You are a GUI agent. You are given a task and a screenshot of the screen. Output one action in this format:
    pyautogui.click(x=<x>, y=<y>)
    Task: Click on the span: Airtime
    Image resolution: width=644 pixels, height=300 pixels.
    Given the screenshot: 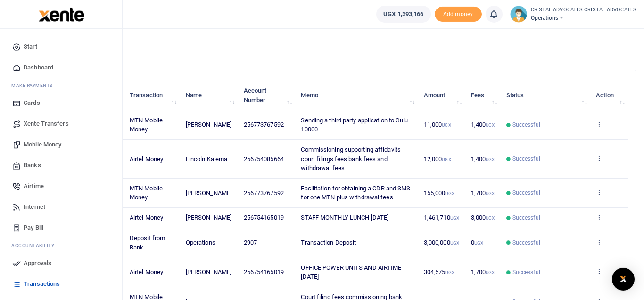 What is the action you would take?
    pyautogui.click(x=33, y=186)
    